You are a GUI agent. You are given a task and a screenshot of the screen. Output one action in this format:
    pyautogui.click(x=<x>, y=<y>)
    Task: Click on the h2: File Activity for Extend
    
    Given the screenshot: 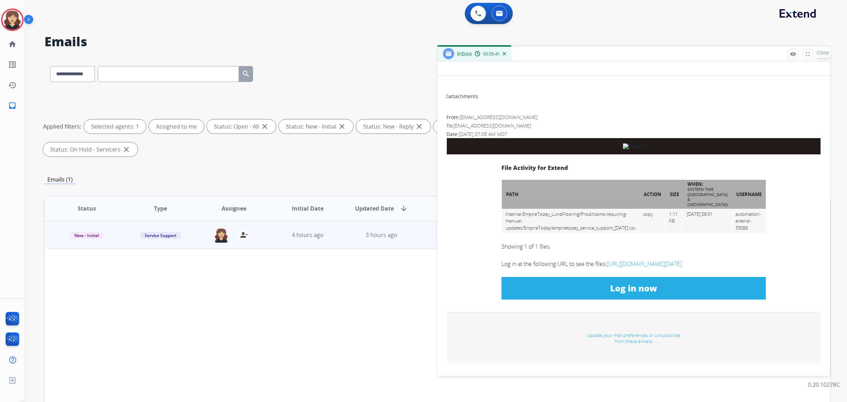 What is the action you would take?
    pyautogui.click(x=634, y=168)
    